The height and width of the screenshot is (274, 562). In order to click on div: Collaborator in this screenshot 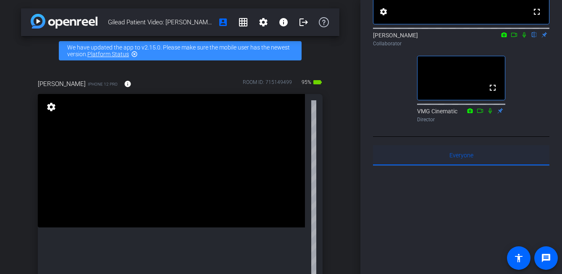, I will do `click(461, 44)`.